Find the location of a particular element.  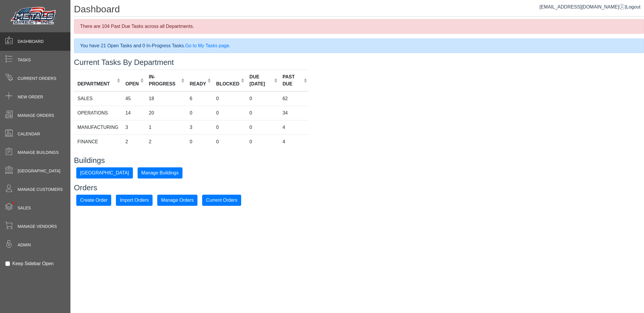

a: Manage Orders is located at coordinates (177, 200).